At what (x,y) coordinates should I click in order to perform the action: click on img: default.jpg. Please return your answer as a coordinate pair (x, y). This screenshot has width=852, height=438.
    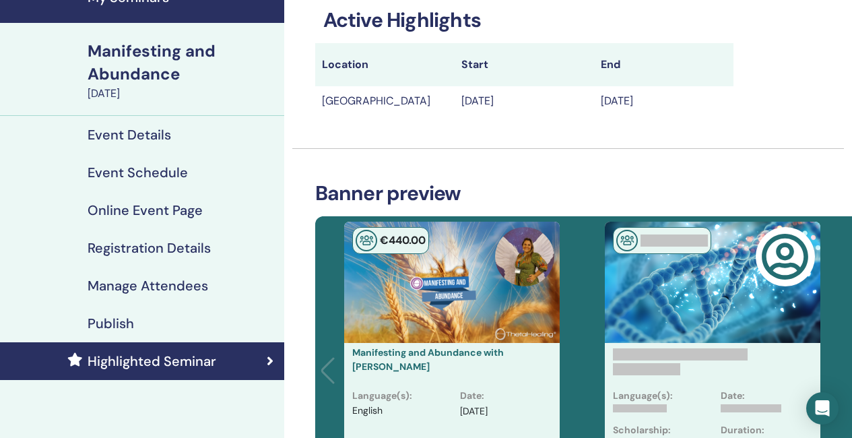
    Looking at the image, I should click on (525, 257).